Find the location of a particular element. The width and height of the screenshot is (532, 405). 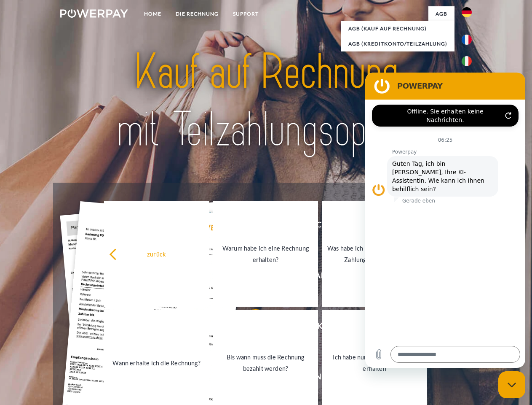

button: Verbindung aktualisieren is located at coordinates (143, 43).